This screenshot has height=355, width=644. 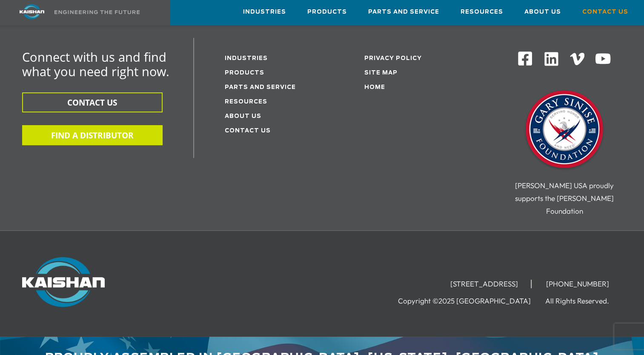 What do you see at coordinates (482, 12) in the screenshot?
I see `span: Resources` at bounding box center [482, 12].